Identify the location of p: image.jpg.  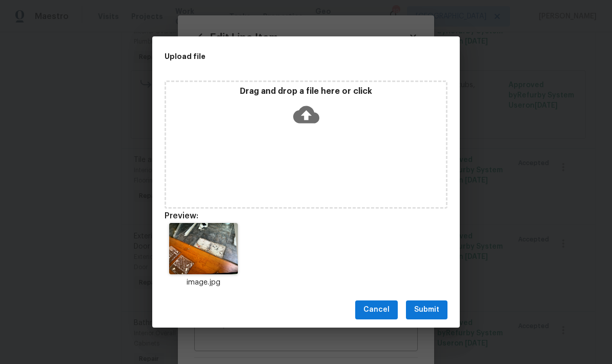
(203, 283).